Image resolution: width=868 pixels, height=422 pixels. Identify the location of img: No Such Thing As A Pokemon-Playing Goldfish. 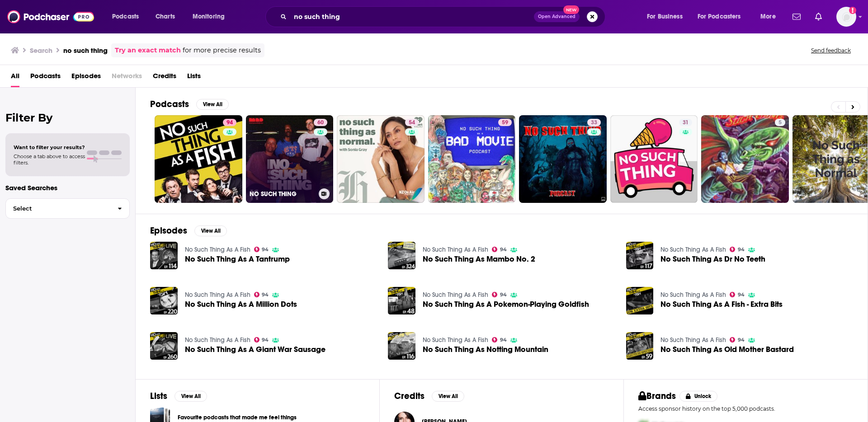
(402, 301).